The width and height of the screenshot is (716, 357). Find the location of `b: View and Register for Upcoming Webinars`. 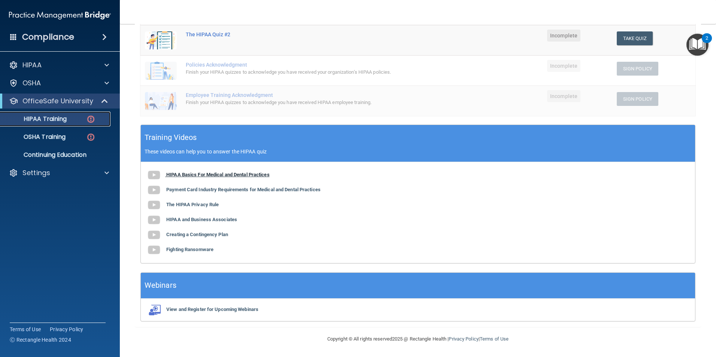

b: View and Register for Upcoming Webinars is located at coordinates (212, 309).